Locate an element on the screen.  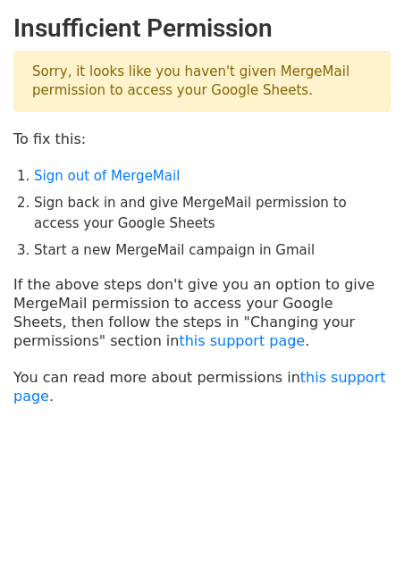
p: To fix this: is located at coordinates (202, 139).